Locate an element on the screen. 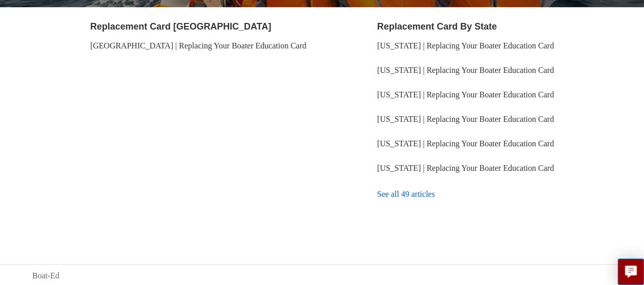  a: Boat-Ed is located at coordinates (46, 276).